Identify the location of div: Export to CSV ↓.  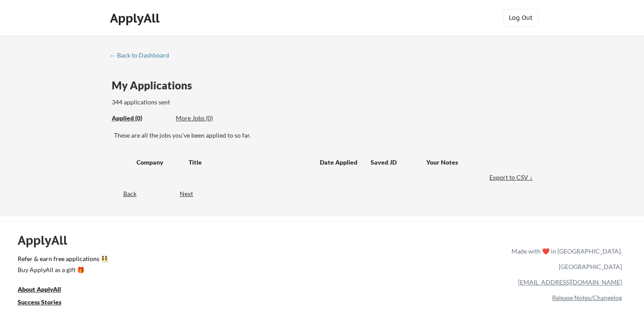
(512, 177).